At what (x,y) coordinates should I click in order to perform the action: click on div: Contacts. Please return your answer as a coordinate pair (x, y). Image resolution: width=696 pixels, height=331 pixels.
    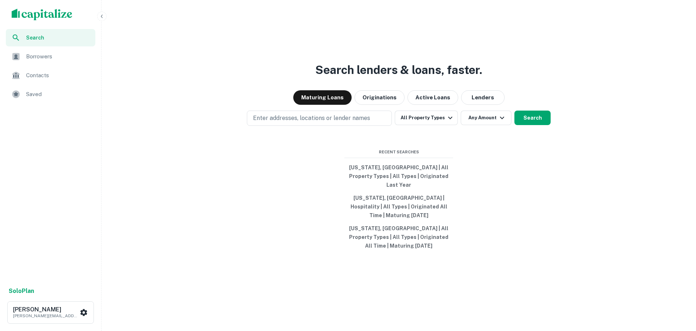
    Looking at the image, I should click on (50, 75).